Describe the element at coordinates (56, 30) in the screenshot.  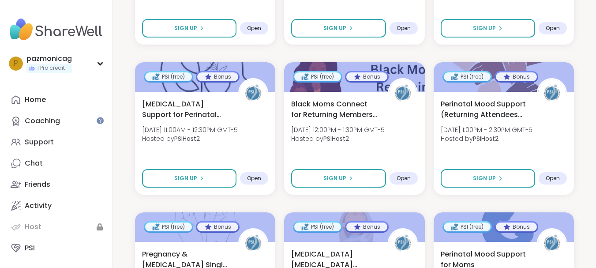
I see `img: ShareWell Nav Logo` at that location.